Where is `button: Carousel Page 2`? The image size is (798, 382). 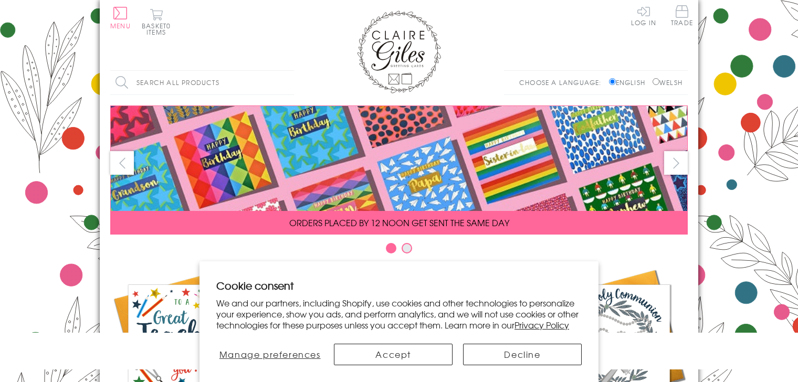 button: Carousel Page 2 is located at coordinates (407, 248).